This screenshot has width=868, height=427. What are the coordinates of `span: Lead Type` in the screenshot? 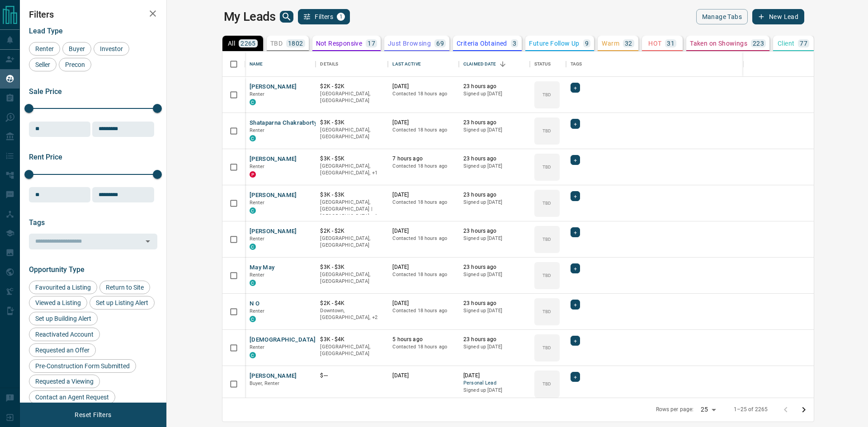 It's located at (46, 31).